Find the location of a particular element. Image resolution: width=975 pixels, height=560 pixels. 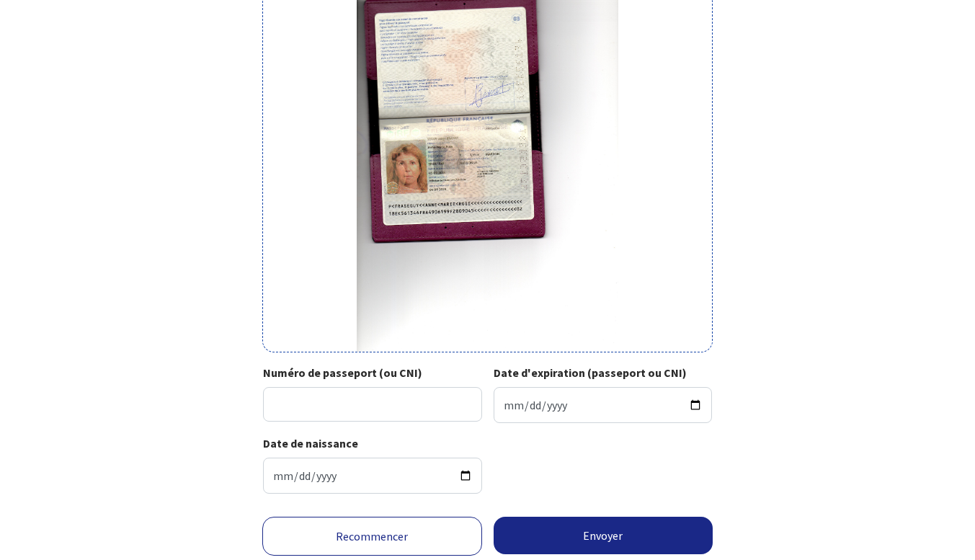

a: Recommencer is located at coordinates (372, 536).